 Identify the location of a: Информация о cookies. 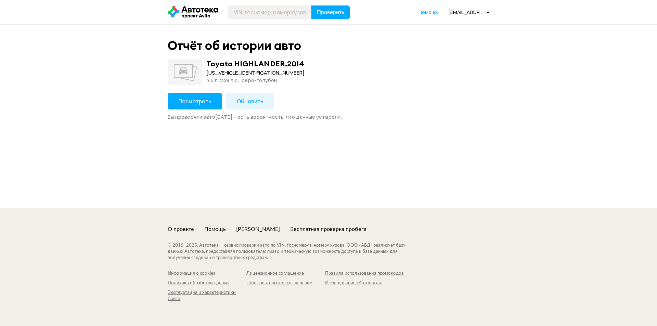
(207, 274).